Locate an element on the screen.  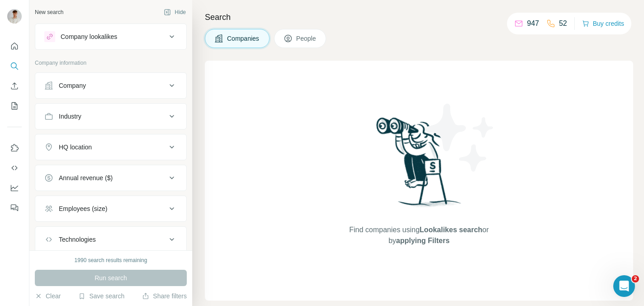
p: Company information is located at coordinates (110, 62).